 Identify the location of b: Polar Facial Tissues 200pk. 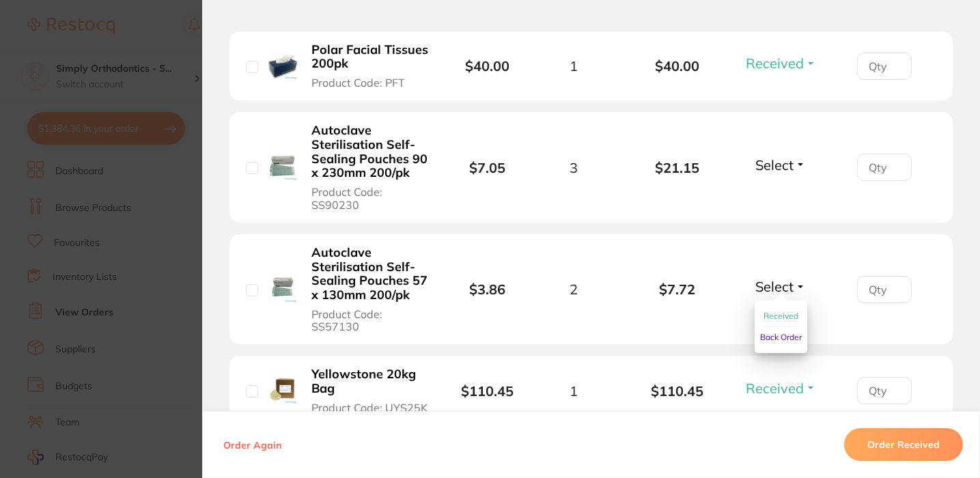
(370, 57).